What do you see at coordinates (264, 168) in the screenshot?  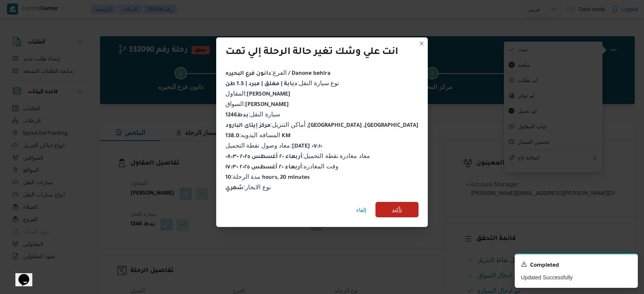 I see `b: أربعاء ٢٠ أغسطس ٢٠٢٥ ١٧:٣٠` at bounding box center [264, 168].